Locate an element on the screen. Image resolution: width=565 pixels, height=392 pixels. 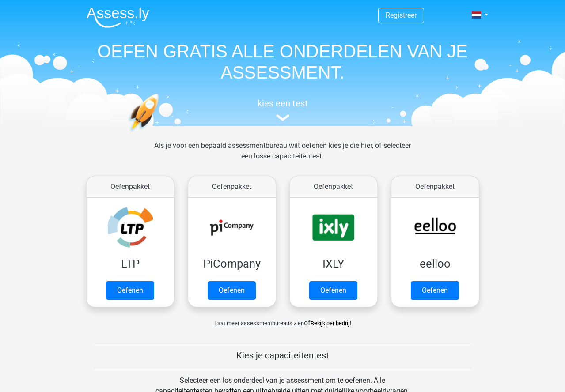
a: Bekijk per bedrijf is located at coordinates (331, 323).